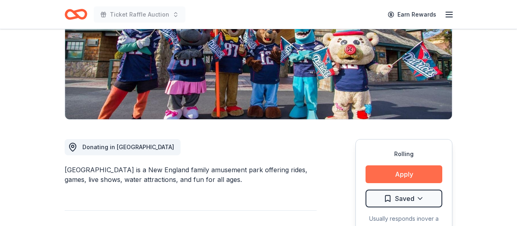 The image size is (517, 226). Describe the element at coordinates (139, 15) in the screenshot. I see `span: Ticket Raffle Auction` at that location.